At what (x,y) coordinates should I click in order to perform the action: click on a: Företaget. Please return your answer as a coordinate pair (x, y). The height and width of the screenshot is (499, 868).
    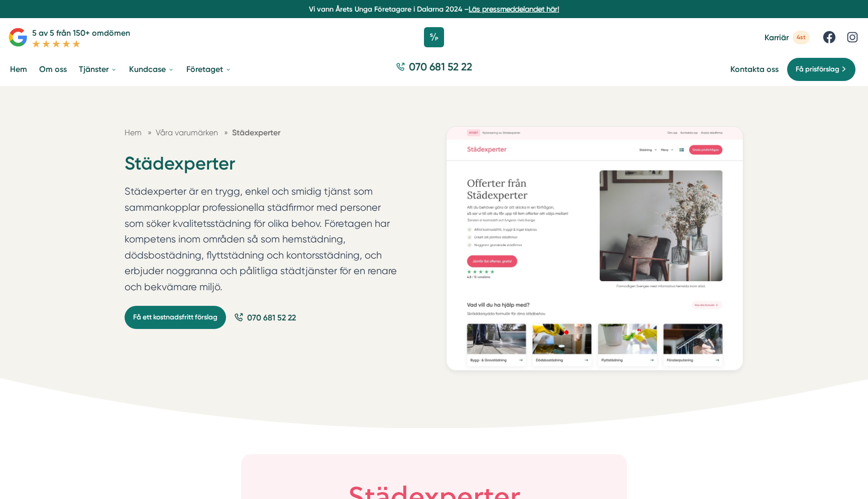
    Looking at the image, I should click on (209, 69).